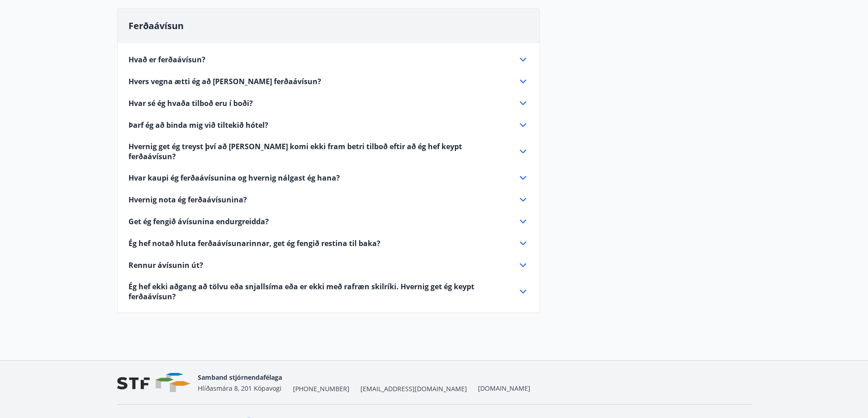 This screenshot has width=868, height=418. Describe the element at coordinates (153, 383) in the screenshot. I see `img: vjCaq2fThgY3EUYqSgpjEiBg6WP39ov69hlhuPVN.png` at that location.